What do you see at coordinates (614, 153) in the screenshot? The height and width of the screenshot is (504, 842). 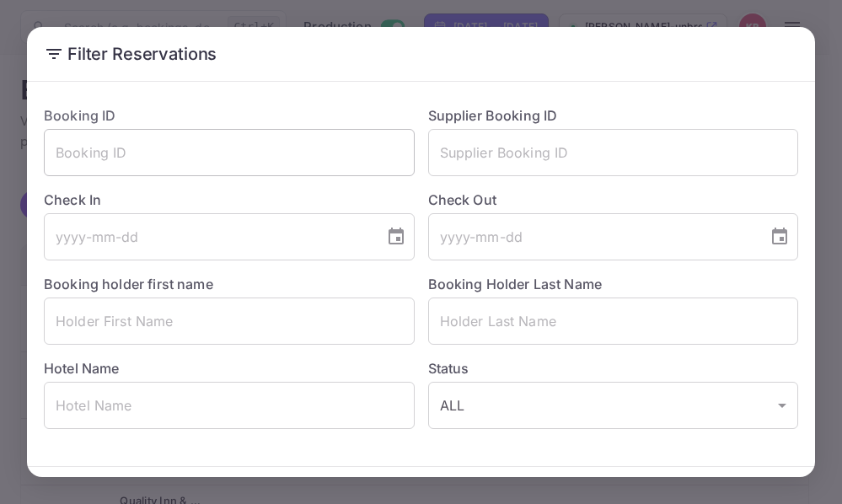 I see `input: Supplier Booking ID` at bounding box center [614, 153].